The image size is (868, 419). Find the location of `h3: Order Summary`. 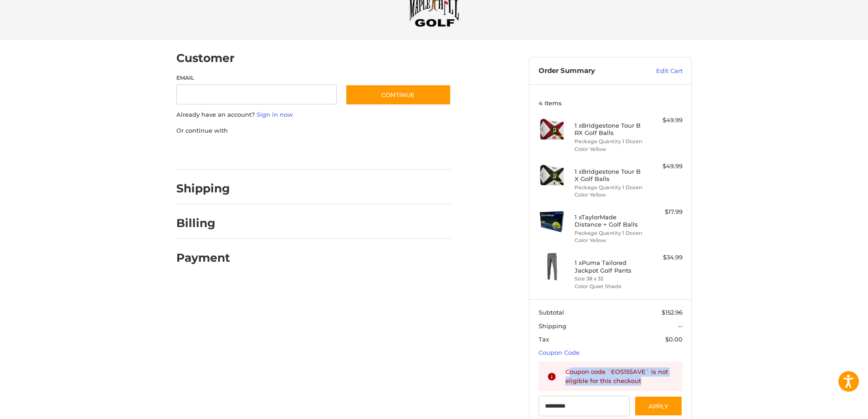

h3: Order Summary is located at coordinates (588, 71).